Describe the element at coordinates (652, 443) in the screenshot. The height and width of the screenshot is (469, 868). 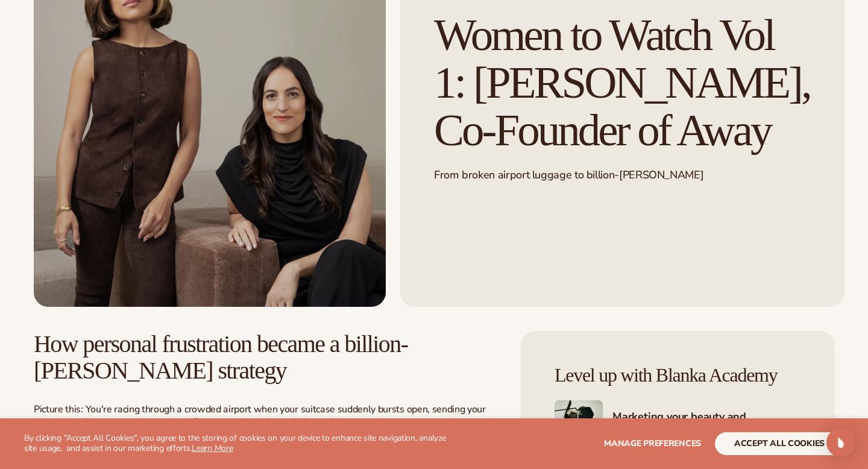
I see `span: Manage preferences` at that location.